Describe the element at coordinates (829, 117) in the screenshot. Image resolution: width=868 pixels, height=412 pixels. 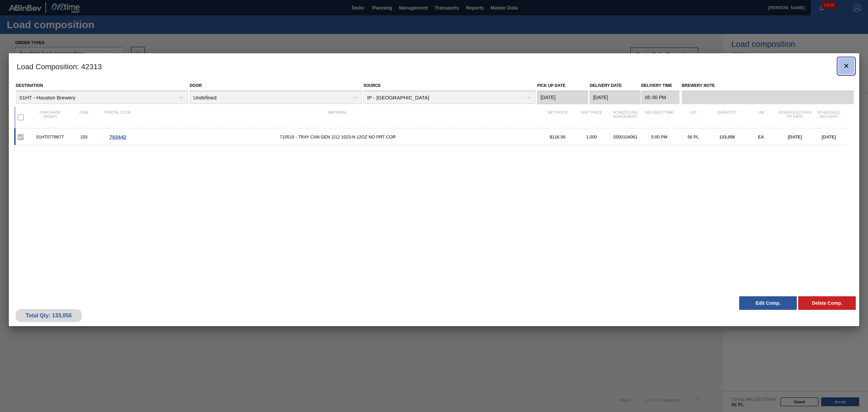
I see `div: Scheduled Delivery` at that location.